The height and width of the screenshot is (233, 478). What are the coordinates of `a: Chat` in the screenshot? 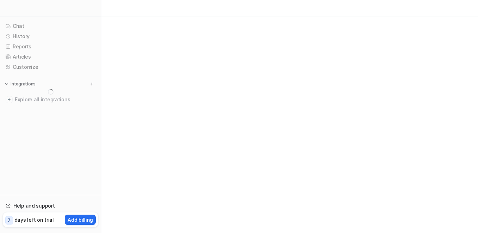 It's located at (50, 26).